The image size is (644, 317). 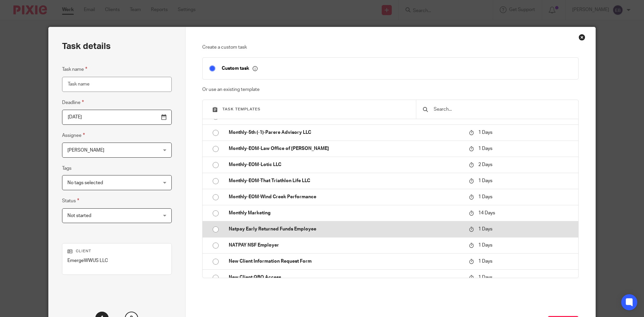 I want to click on p: Create a custom task, so click(x=390, y=47).